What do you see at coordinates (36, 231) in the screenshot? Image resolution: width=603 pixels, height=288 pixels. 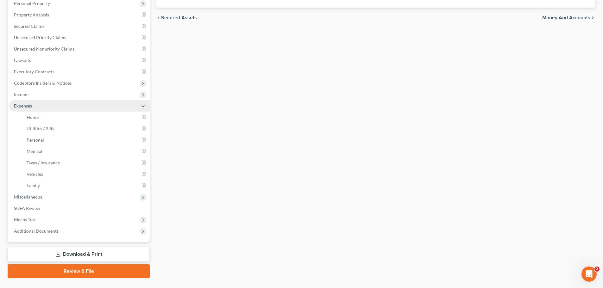 I see `span: Additional Documents` at bounding box center [36, 231].